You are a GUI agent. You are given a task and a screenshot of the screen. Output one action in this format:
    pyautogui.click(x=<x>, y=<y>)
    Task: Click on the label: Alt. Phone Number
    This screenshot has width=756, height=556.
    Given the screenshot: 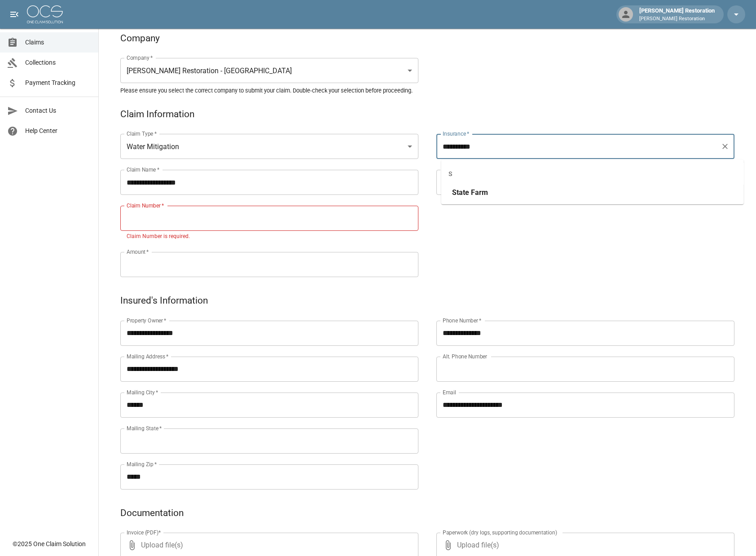 What is the action you would take?
    pyautogui.click(x=465, y=356)
    